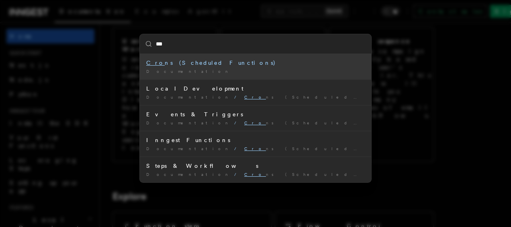 Image resolution: width=511 pixels, height=227 pixels. Describe the element at coordinates (256, 88) in the screenshot. I see `div: Local Development` at that location.